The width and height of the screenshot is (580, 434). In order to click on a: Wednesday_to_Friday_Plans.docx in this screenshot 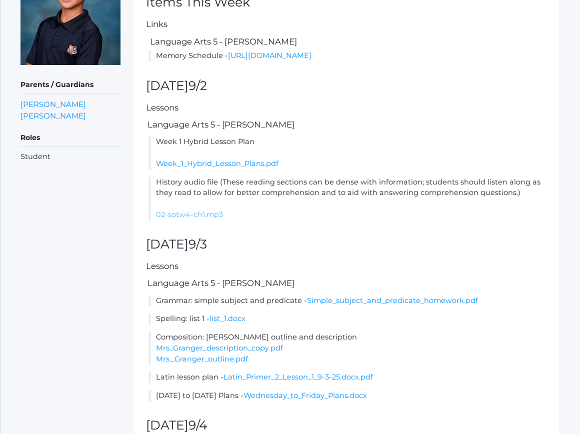, I will do `click(305, 396)`.